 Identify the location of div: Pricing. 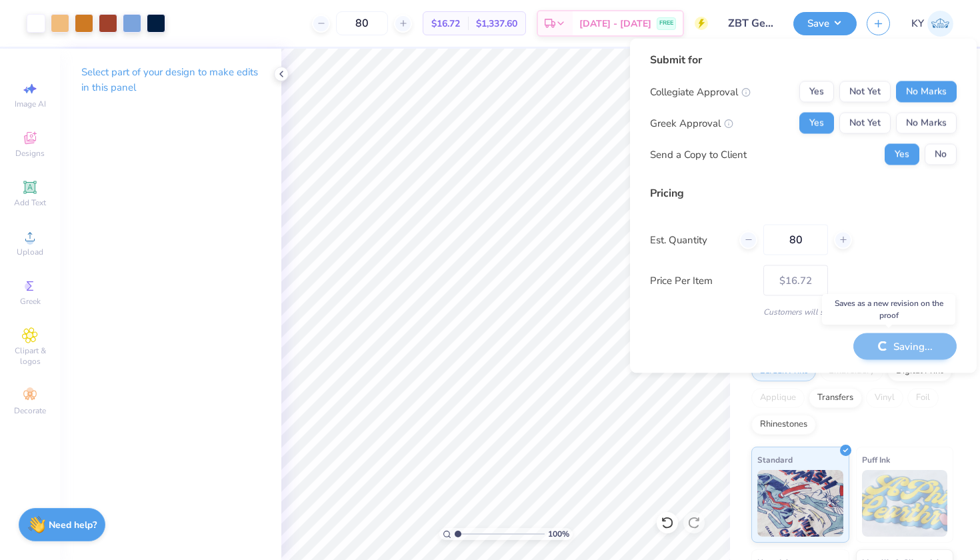
(803, 193).